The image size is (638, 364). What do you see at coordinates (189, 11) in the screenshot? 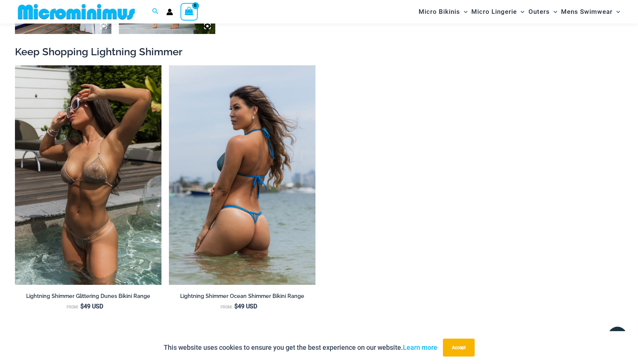
I see `a: View Shopping Cart, empty` at bounding box center [189, 11].